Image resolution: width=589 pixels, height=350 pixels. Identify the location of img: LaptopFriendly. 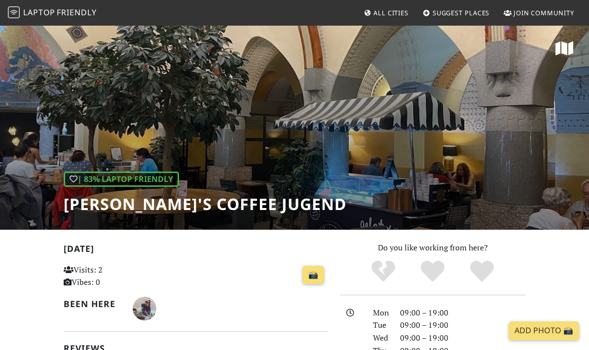
(14, 12).